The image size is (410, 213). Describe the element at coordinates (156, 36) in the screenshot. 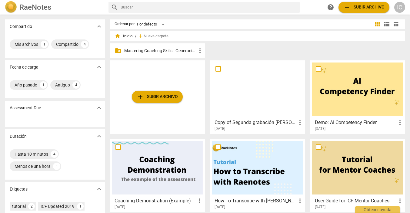

I see `span: Nueva carpeta` at that location.